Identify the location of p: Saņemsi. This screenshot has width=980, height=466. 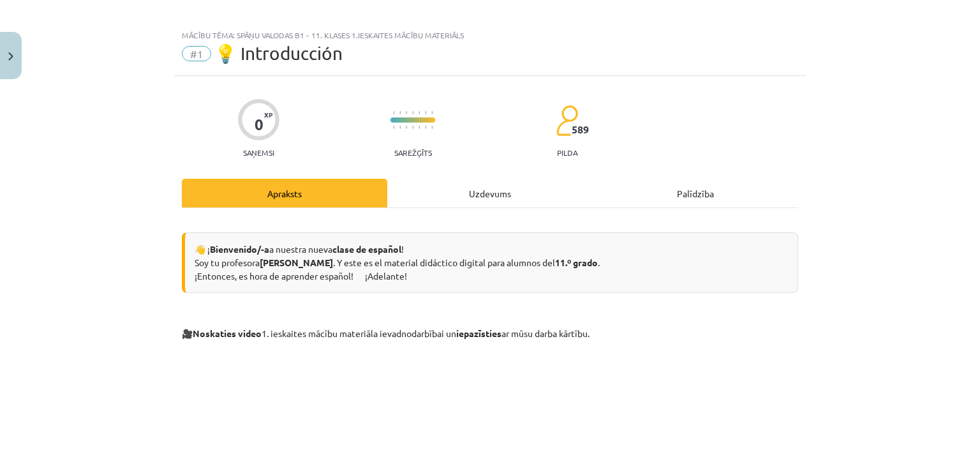
(258, 152).